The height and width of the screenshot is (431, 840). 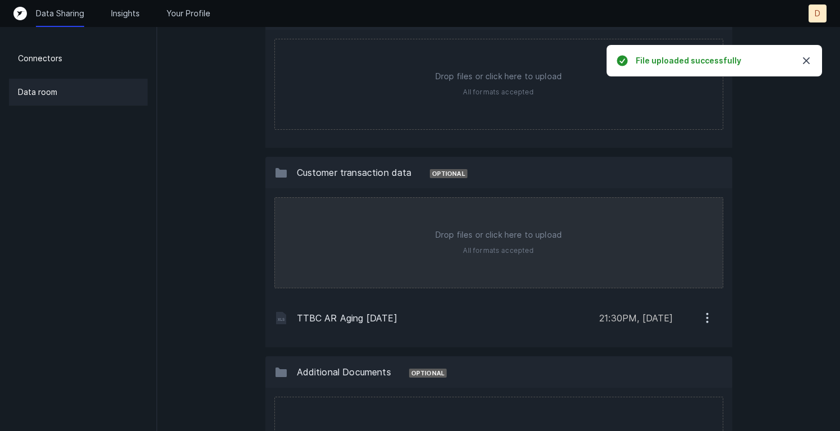 I want to click on button: D, so click(x=818, y=13).